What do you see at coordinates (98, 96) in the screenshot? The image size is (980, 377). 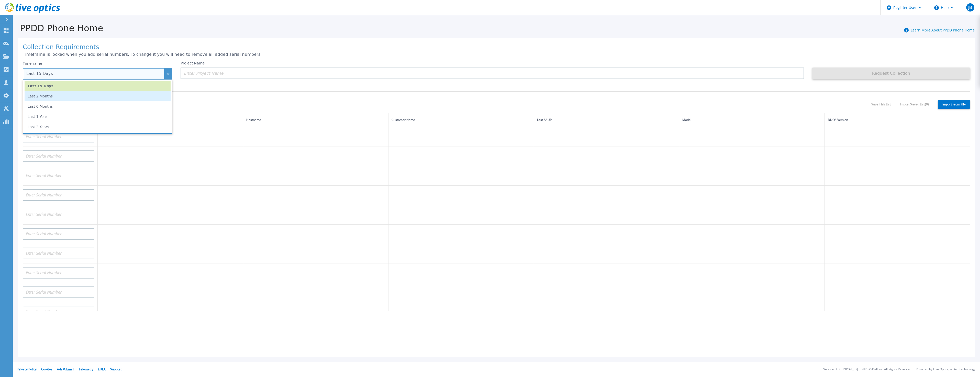 I see `li: Last 2 Months` at bounding box center [98, 96].